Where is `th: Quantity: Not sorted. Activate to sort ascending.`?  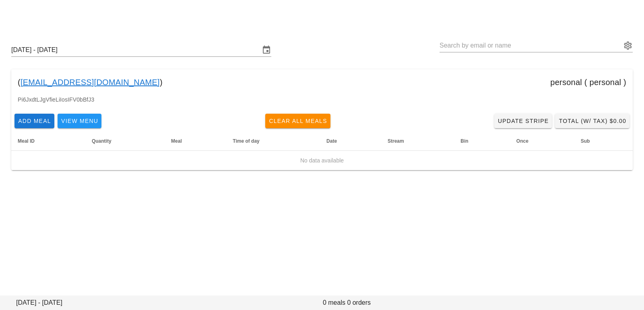 th: Quantity: Not sorted. Activate to sort ascending. is located at coordinates (125, 141).